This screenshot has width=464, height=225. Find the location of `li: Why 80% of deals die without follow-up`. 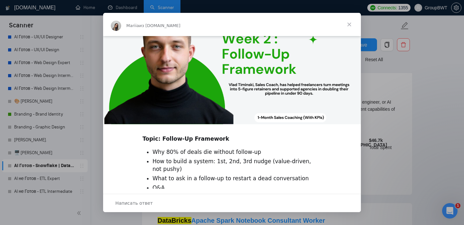

li: Why 80% of deals die without follow-up is located at coordinates (237, 152).